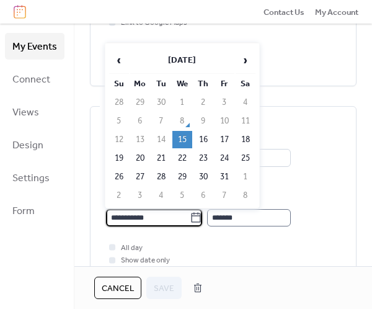 The height and width of the screenshot is (309, 372). Describe the element at coordinates (35, 112) in the screenshot. I see `a: Views` at that location.